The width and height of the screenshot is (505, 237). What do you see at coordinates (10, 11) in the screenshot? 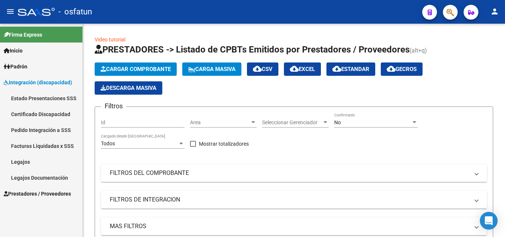
I see `mat-icon: menu` at bounding box center [10, 11].